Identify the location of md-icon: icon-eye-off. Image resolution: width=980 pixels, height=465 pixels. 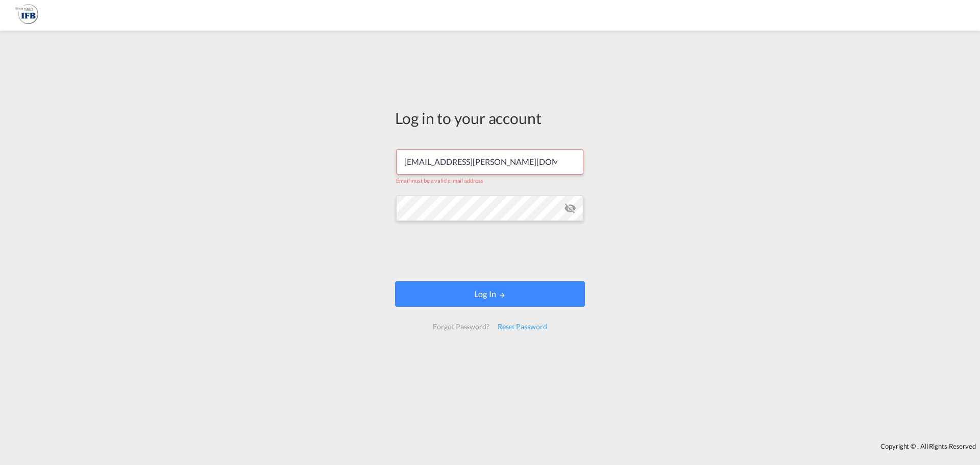
(570, 208).